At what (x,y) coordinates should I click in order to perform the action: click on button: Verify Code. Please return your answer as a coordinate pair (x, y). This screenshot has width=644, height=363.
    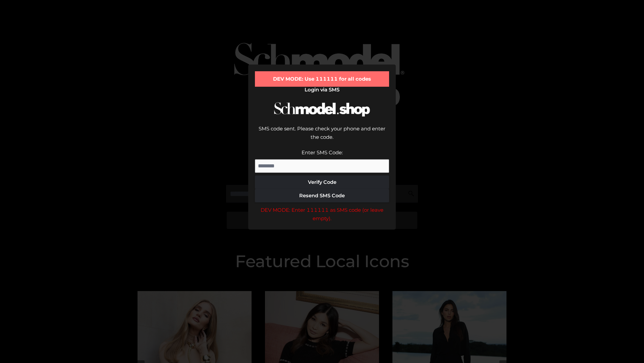
    Looking at the image, I should click on (322, 182).